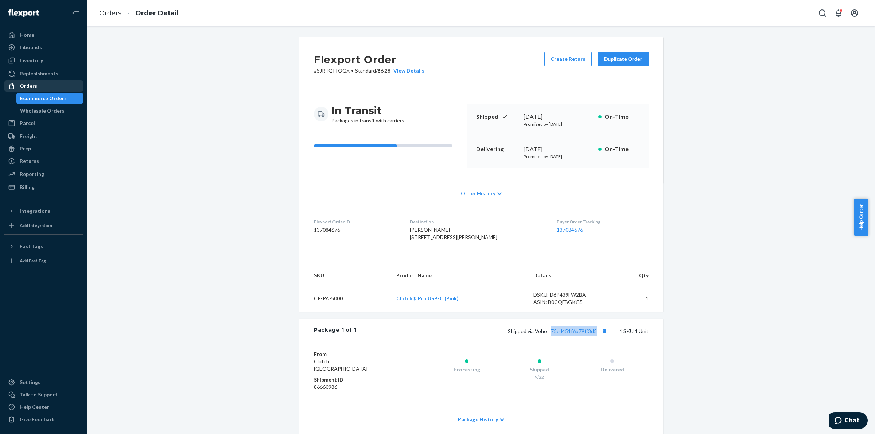  What do you see at coordinates (44, 246) in the screenshot?
I see `button: Fast Tags` at bounding box center [44, 246].